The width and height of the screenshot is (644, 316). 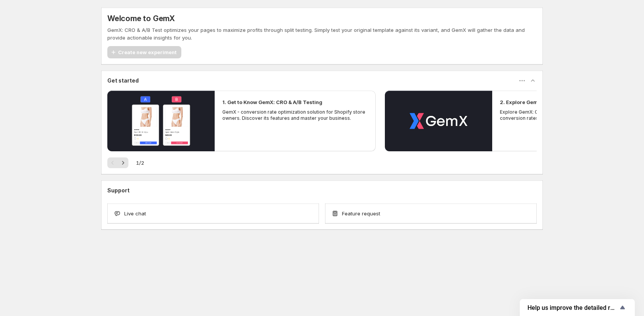 I want to click on h3: Support, so click(x=119, y=190).